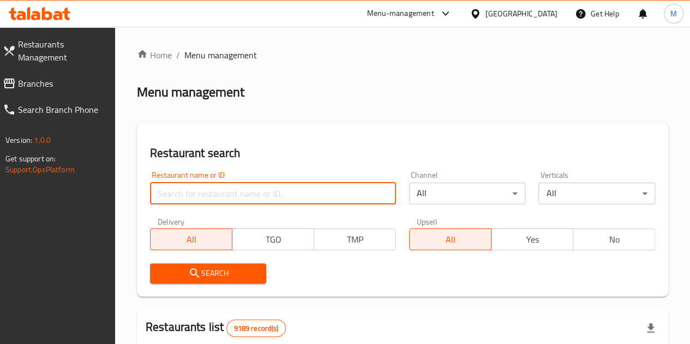 The height and width of the screenshot is (344, 690). What do you see at coordinates (355, 239) in the screenshot?
I see `span: TMP` at bounding box center [355, 239].